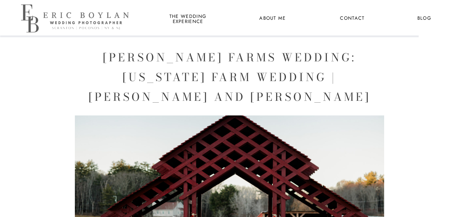 Image resolution: width=459 pixels, height=217 pixels. I want to click on nav: Contact, so click(352, 19).